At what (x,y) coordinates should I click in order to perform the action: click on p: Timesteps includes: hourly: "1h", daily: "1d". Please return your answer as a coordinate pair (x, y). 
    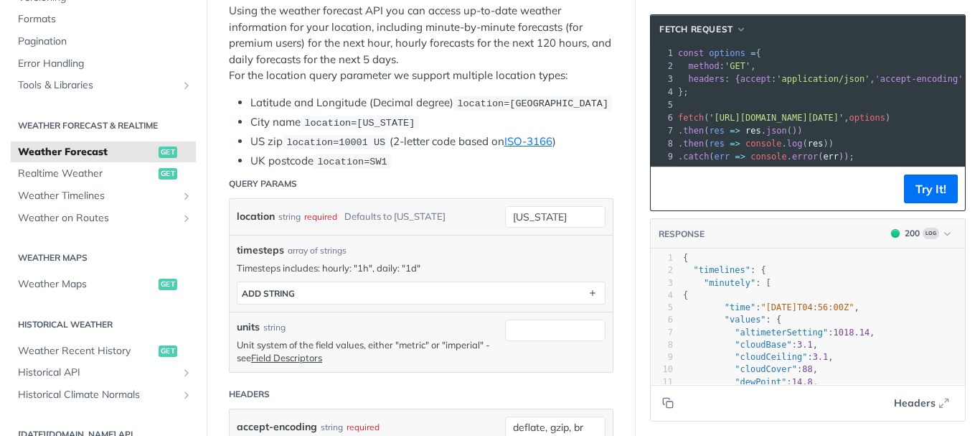
    Looking at the image, I should click on (421, 268).